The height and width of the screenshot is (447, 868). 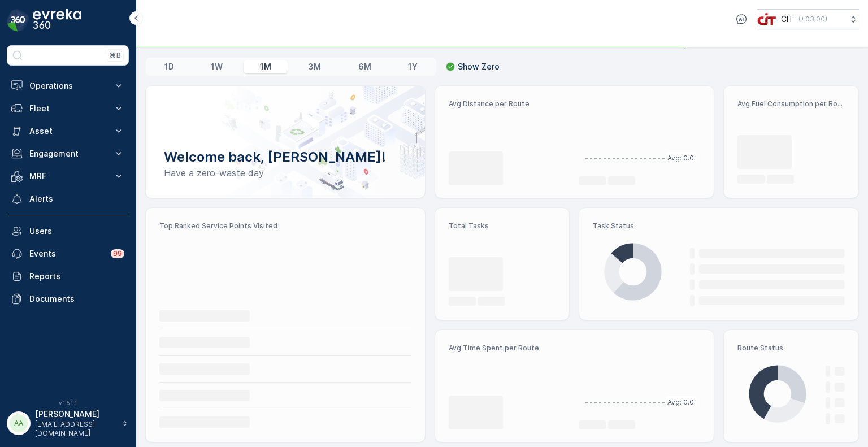 What do you see at coordinates (68, 86) in the screenshot?
I see `p: Operations` at bounding box center [68, 86].